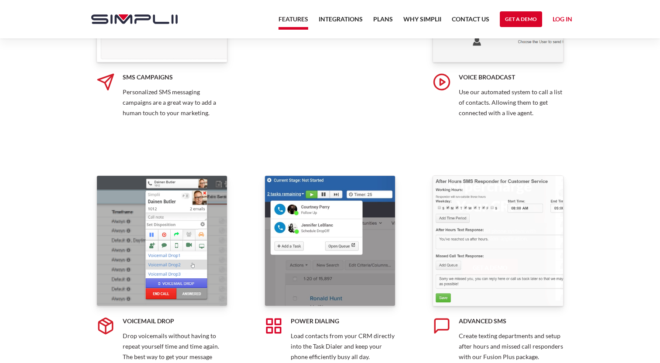 This screenshot has width=660, height=363. I want to click on a: Contact US, so click(470, 22).